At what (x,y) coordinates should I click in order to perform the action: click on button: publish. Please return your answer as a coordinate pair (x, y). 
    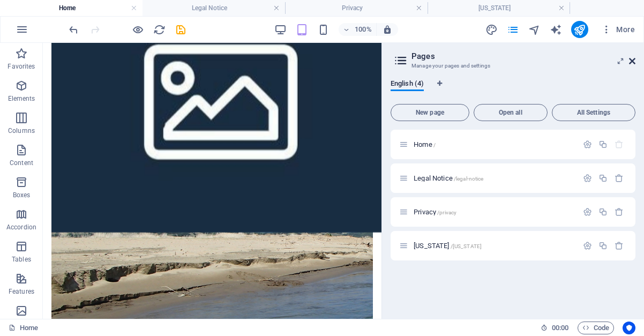
    Looking at the image, I should click on (580, 30).